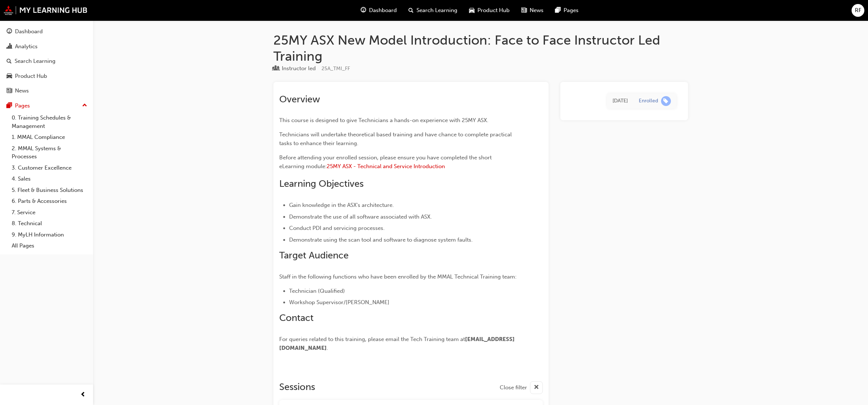 This screenshot has width=868, height=405. What do you see at coordinates (481, 48) in the screenshot?
I see `h1: 25MY ASX New Model Introduction: Face to Face Instructor Led Training` at bounding box center [481, 48].